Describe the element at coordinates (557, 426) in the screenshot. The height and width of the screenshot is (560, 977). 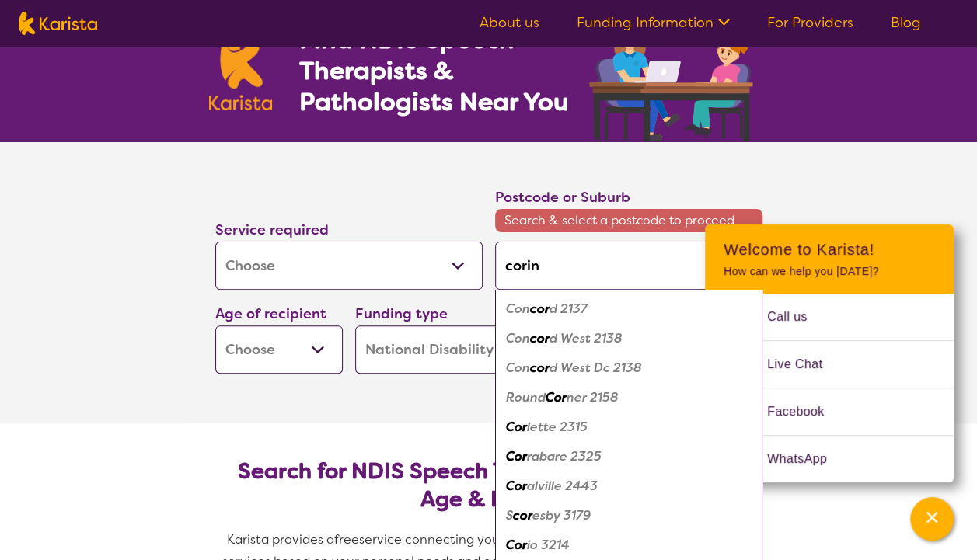
I see `em: lette 2315` at that location.